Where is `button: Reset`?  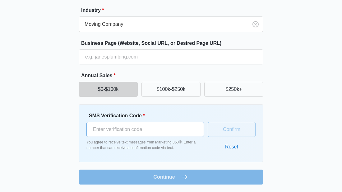
button: Reset is located at coordinates (232, 147).